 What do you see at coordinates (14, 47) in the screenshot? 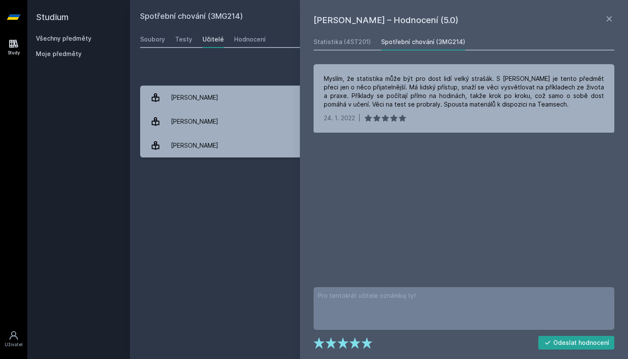
I see `a: Study` at bounding box center [14, 47].